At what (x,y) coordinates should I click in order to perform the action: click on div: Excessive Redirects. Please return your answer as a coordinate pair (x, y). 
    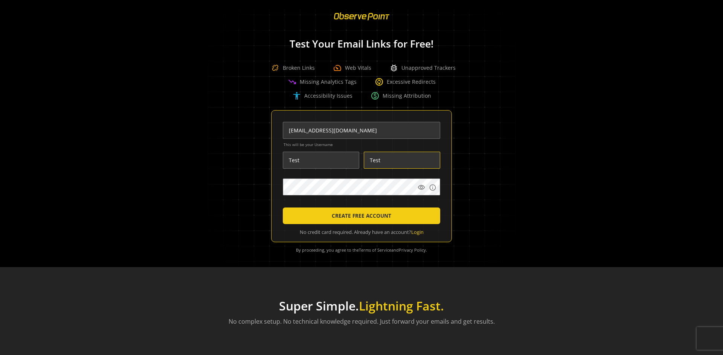
    Looking at the image, I should click on (405, 82).